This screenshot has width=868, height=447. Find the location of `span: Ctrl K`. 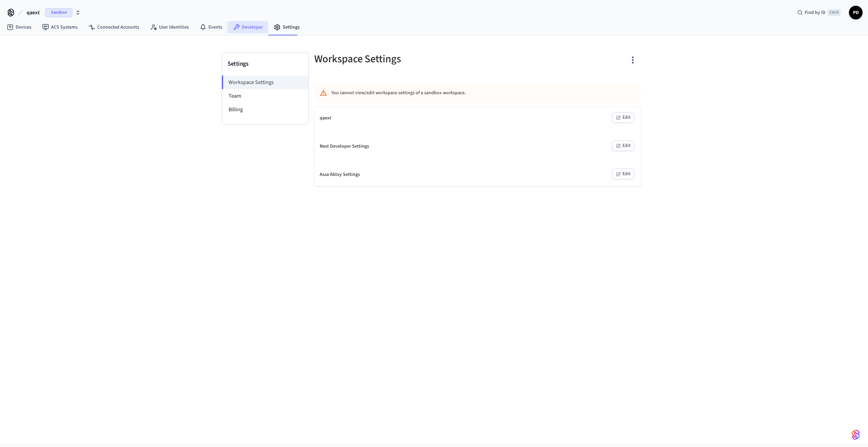

span: Ctrl K is located at coordinates (834, 13).